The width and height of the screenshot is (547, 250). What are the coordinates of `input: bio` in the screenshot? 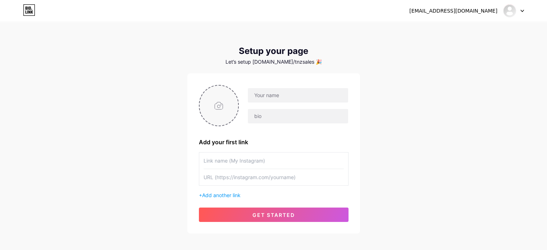 It's located at (298, 116).